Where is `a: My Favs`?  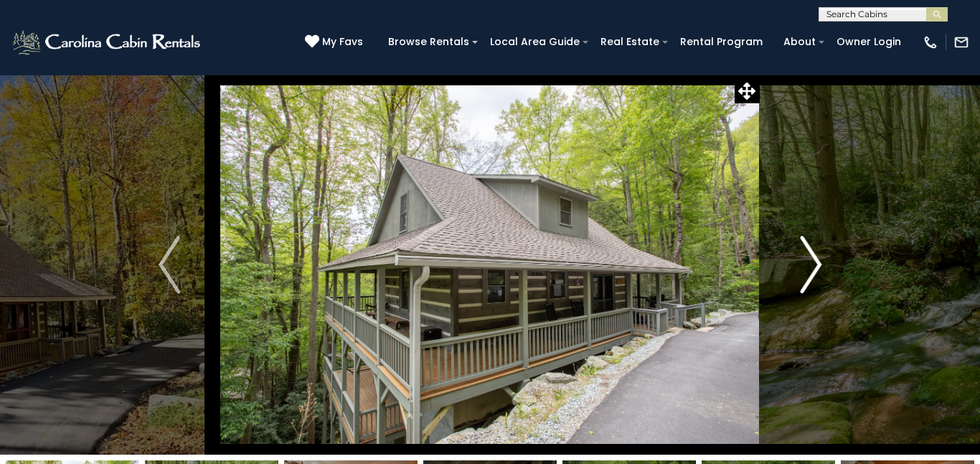
a: My Favs is located at coordinates (336, 42).